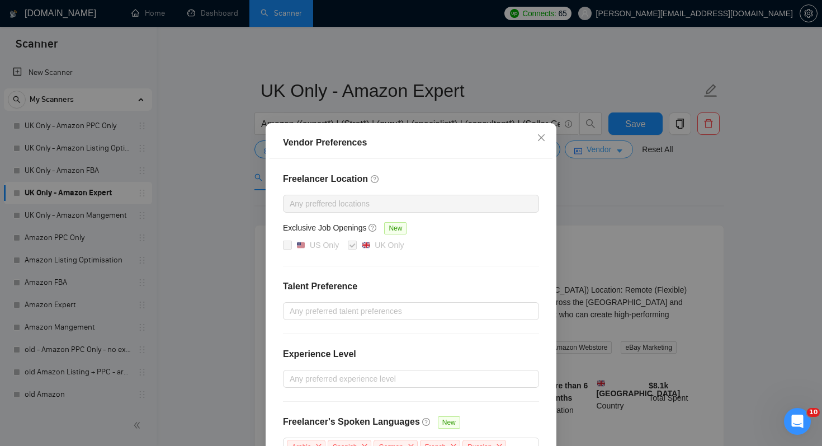 This screenshot has height=446, width=822. What do you see at coordinates (411, 179) in the screenshot?
I see `h4: Freelancer Location` at bounding box center [411, 179].